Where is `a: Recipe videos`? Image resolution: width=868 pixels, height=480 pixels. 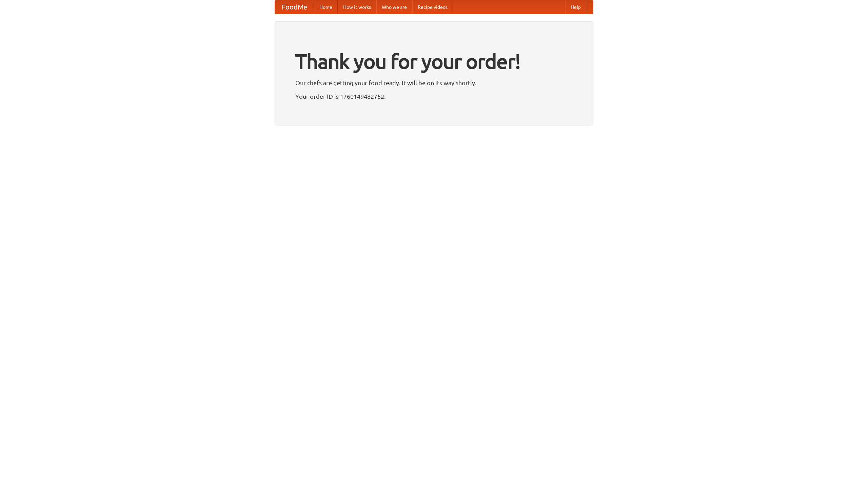 a: Recipe videos is located at coordinates (433, 7).